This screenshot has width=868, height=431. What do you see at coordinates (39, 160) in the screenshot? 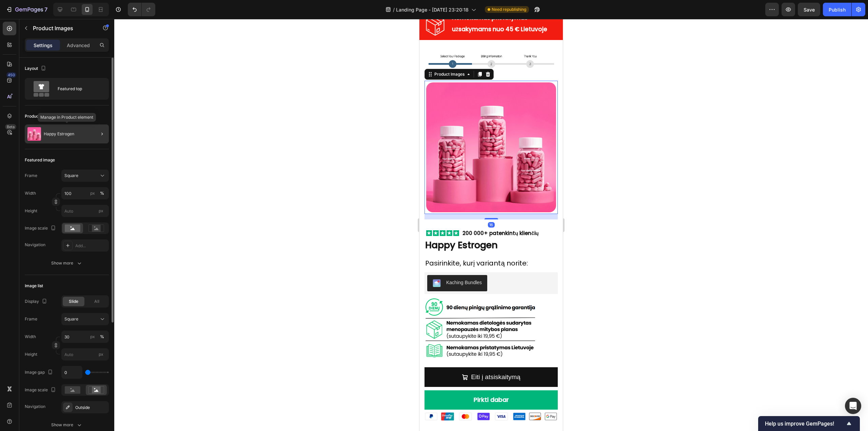
I see `div: Featured image` at bounding box center [39, 160].